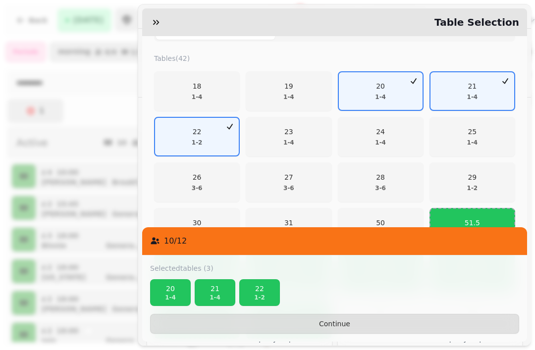 This screenshot has height=350, width=535. Describe the element at coordinates (182, 268) in the screenshot. I see `label: Selected tables (3)` at that location.